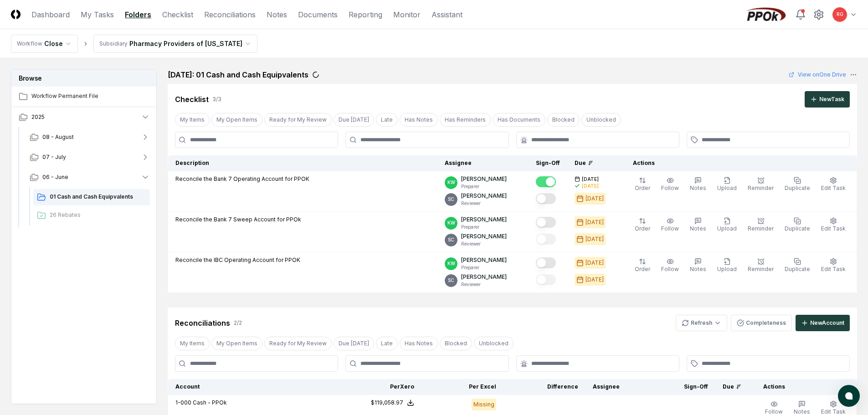 This screenshot has height=415, width=868. Describe the element at coordinates (484, 405) in the screenshot. I see `div: Missing` at that location.